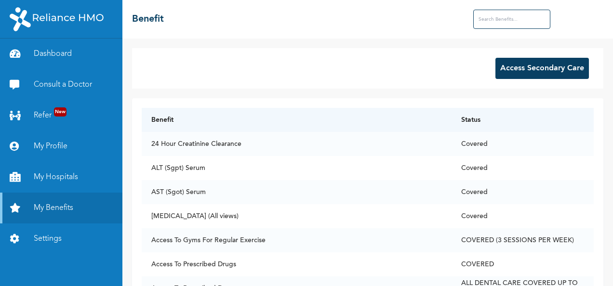  I want to click on h2: Benefit, so click(148, 19).